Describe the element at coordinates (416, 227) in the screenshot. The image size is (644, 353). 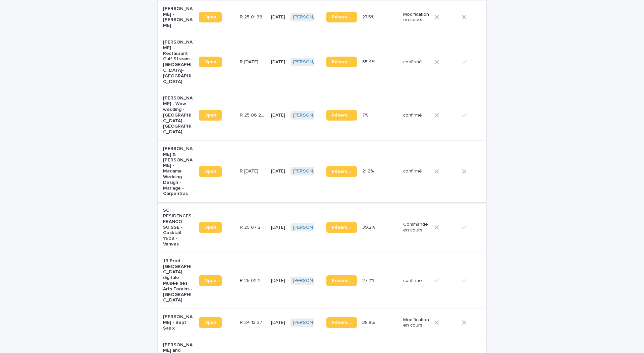
I see `p: Commande en cours` at that location.